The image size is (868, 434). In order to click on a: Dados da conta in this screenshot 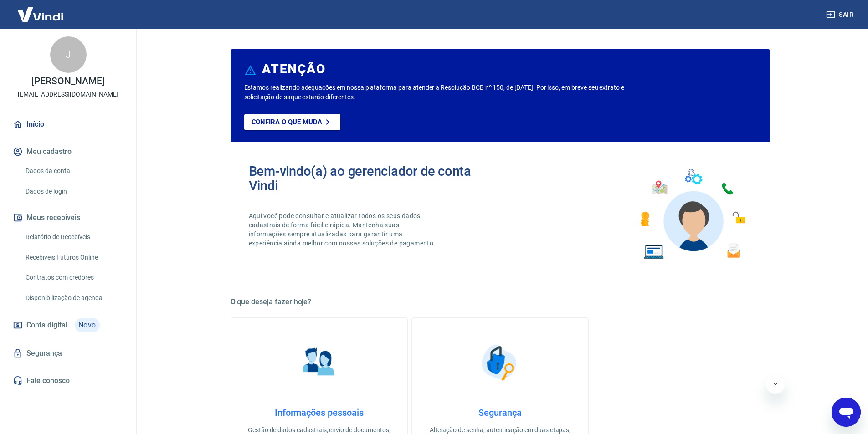, I will do `click(73, 171)`.